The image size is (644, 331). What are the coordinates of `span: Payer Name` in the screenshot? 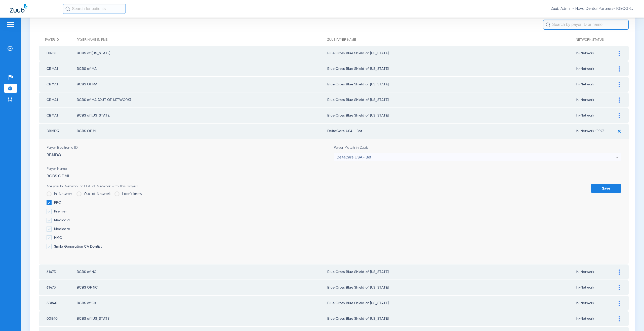 It's located at (334, 169).